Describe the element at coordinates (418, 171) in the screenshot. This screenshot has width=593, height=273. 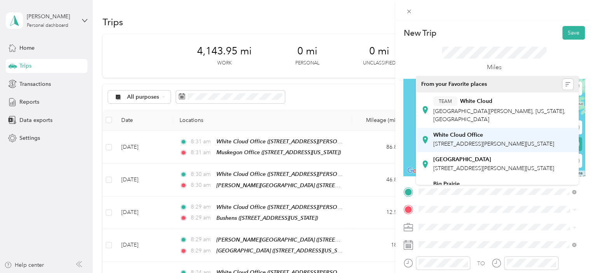
I see `img: Google` at that location.